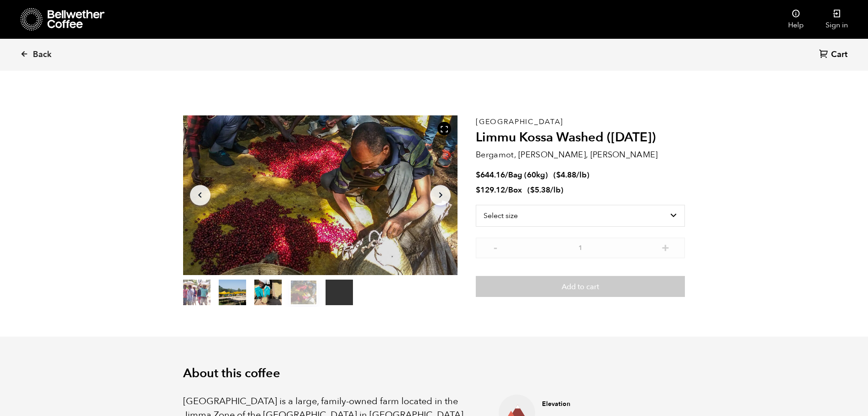 The height and width of the screenshot is (416, 868). Describe the element at coordinates (839, 55) in the screenshot. I see `span: Cart` at that location.